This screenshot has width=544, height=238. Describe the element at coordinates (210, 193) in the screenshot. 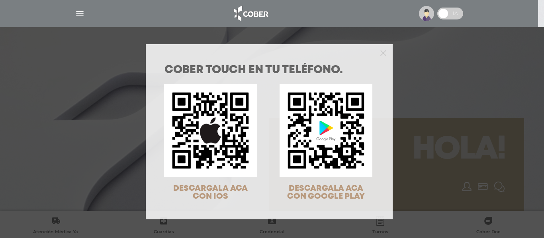

I see `span: DESCARGALA ACA CON IOS` at that location.